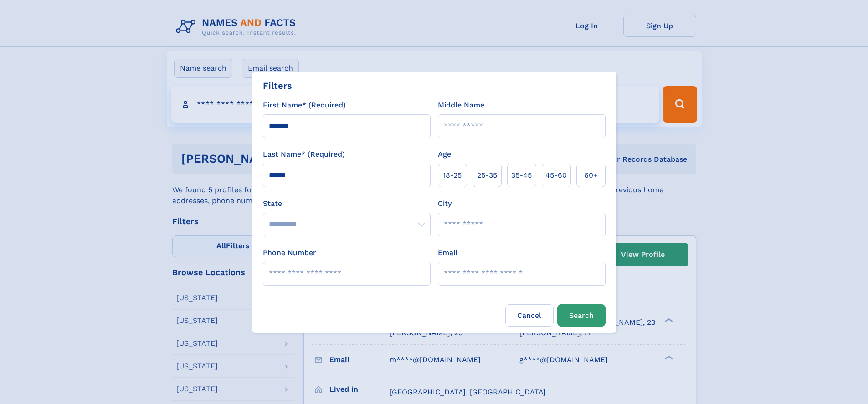 The width and height of the screenshot is (868, 404). Describe the element at coordinates (347, 203) in the screenshot. I see `label: State` at that location.